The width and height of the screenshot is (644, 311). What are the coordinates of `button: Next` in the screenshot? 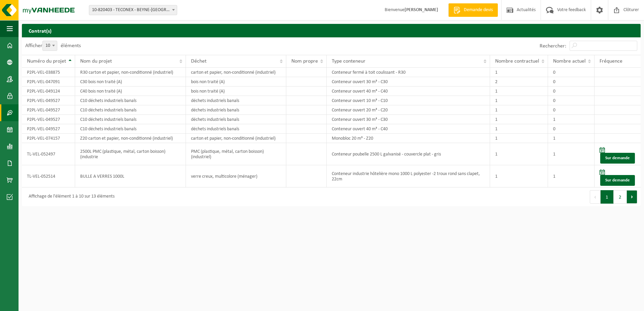 It's located at (632, 197).